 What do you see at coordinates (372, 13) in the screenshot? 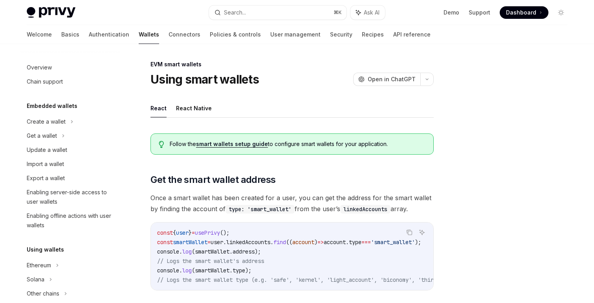
I see `span: Ask AI` at bounding box center [372, 13].